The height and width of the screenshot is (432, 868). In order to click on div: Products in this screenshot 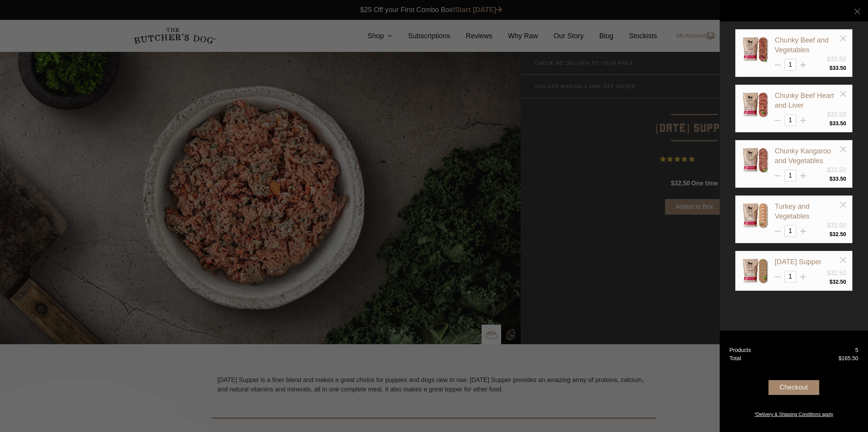, I will do `click(740, 350)`.